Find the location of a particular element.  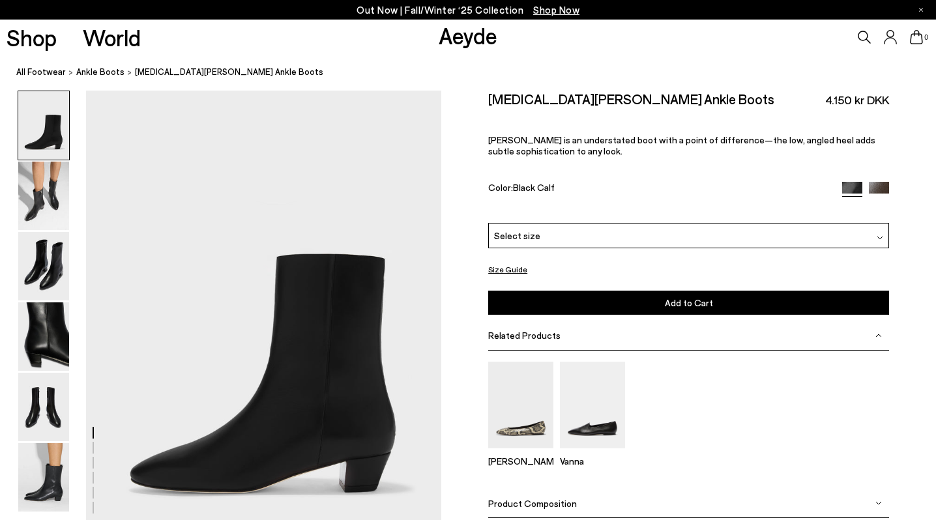

img: Yasmin Leather Ankle Boots - Image 2 is located at coordinates (44, 195).